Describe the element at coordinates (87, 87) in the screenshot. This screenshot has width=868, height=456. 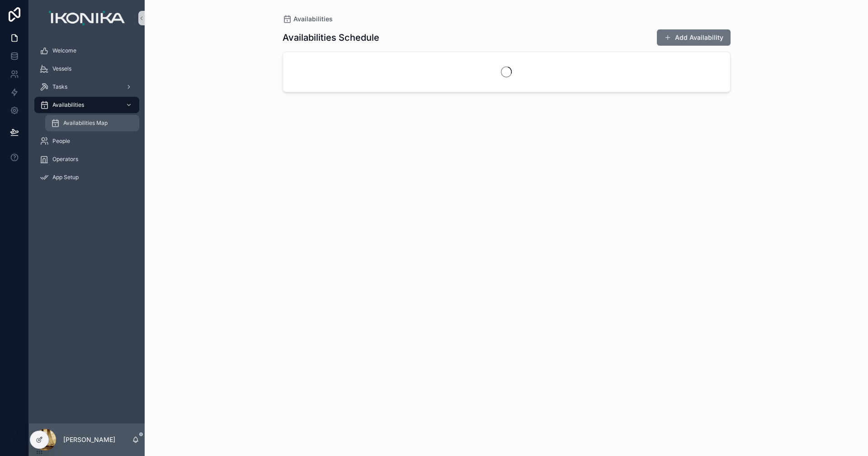
I see `a: Tasks` at that location.